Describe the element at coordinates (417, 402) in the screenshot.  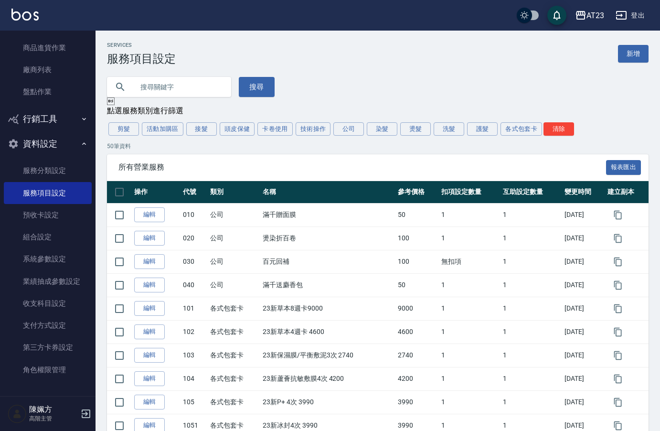
I see `td: 3990` at that location.